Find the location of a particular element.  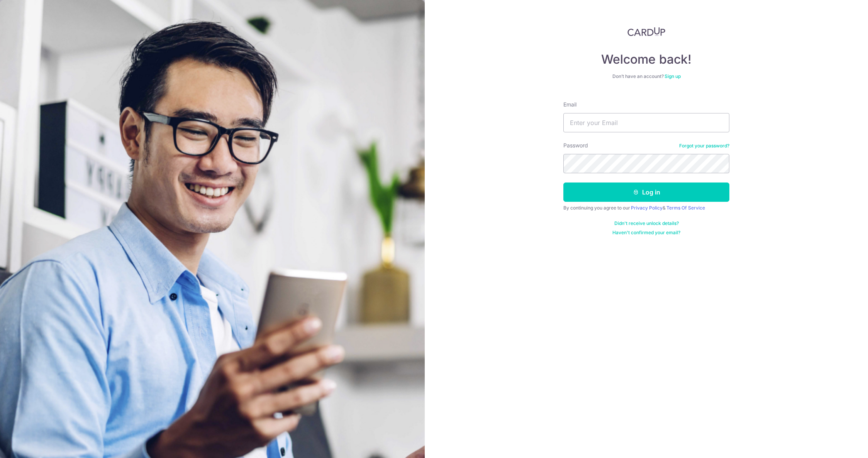

label: Password is located at coordinates (576, 145).